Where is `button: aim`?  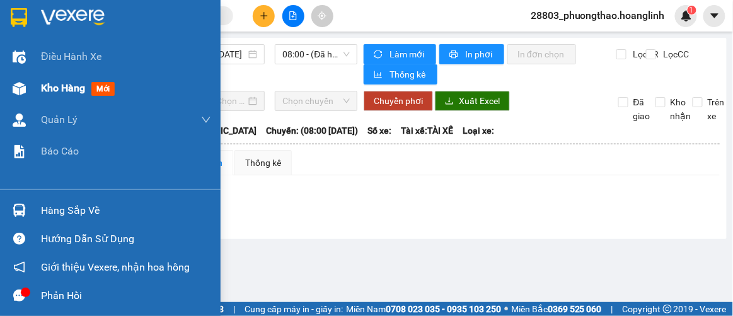 button: aim is located at coordinates (322, 16).